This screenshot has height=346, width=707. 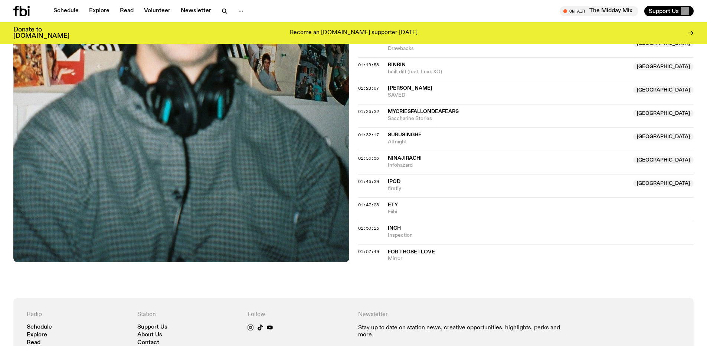 What do you see at coordinates (404, 135) in the screenshot?
I see `span: Surusinghe` at bounding box center [404, 135].